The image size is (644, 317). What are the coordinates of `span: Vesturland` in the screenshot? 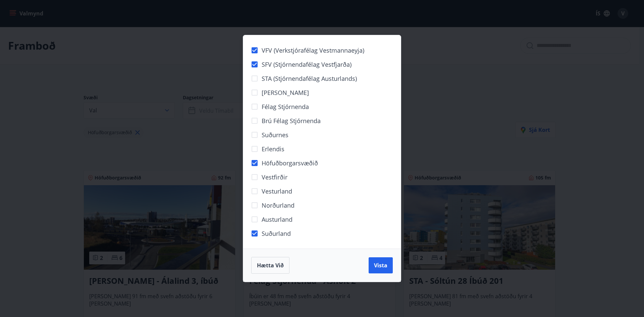 It's located at (277, 191).